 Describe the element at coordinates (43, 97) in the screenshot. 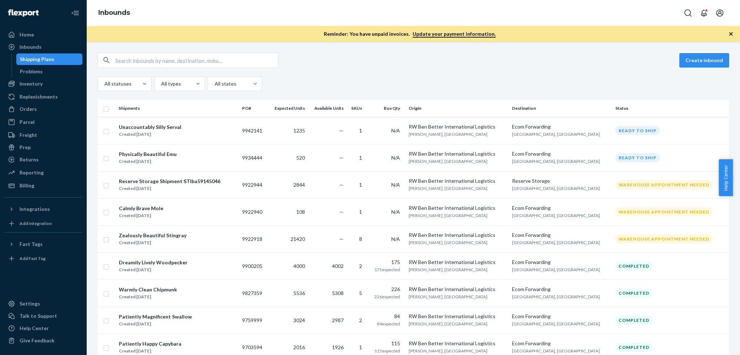

I see `a: Replenishments` at that location.